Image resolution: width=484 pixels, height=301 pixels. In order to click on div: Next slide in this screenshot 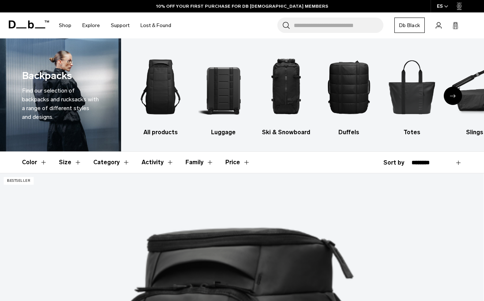, I will do `click(453, 96)`.